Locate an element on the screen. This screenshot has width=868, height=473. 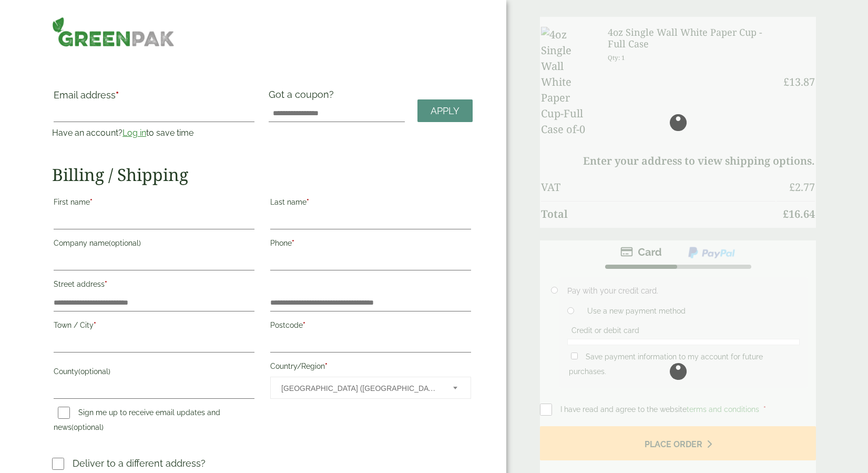
p: Deliver to a different address? is located at coordinates (139, 463).